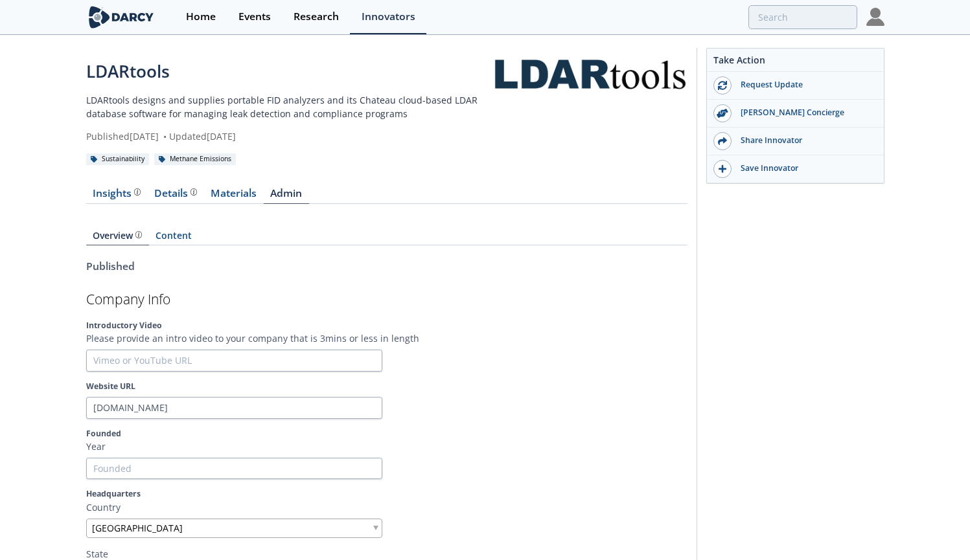 This screenshot has width=970, height=560. I want to click on input: Founded, so click(234, 469).